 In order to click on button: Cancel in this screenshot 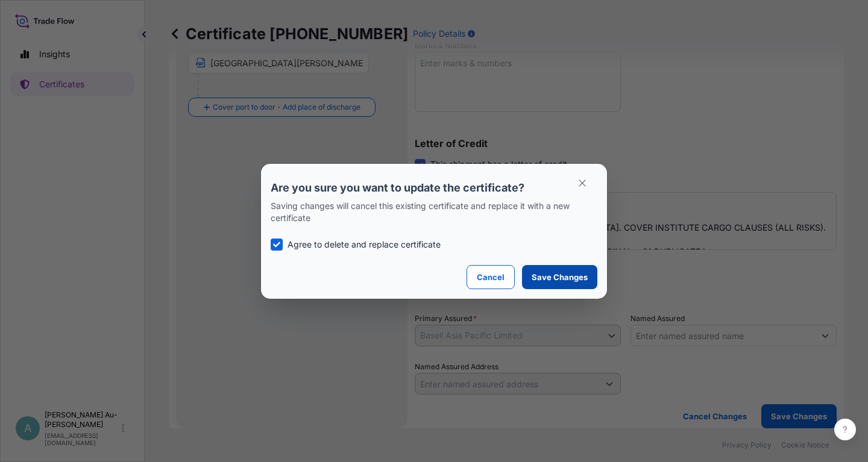, I will do `click(491, 277)`.